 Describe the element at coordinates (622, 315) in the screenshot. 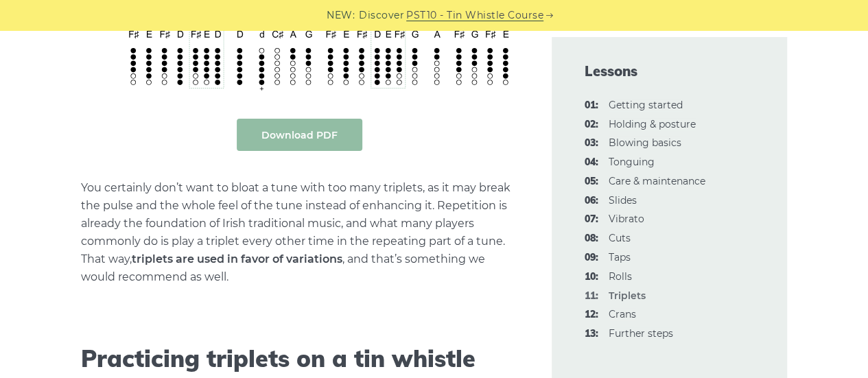

I see `a: 12:Crans` at that location.